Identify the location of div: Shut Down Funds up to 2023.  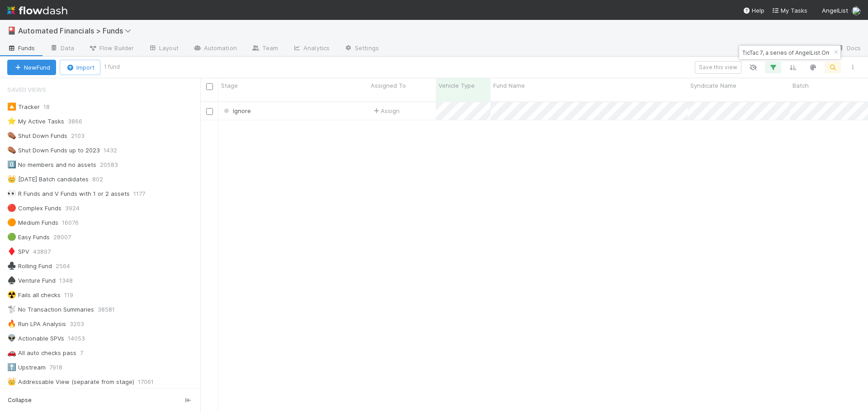
(53, 150).